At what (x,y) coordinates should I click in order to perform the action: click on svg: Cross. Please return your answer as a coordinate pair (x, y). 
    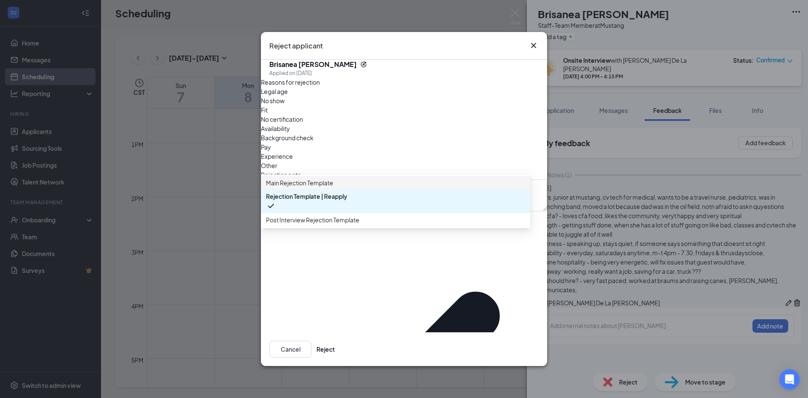
    Looking at the image, I should click on (534, 45).